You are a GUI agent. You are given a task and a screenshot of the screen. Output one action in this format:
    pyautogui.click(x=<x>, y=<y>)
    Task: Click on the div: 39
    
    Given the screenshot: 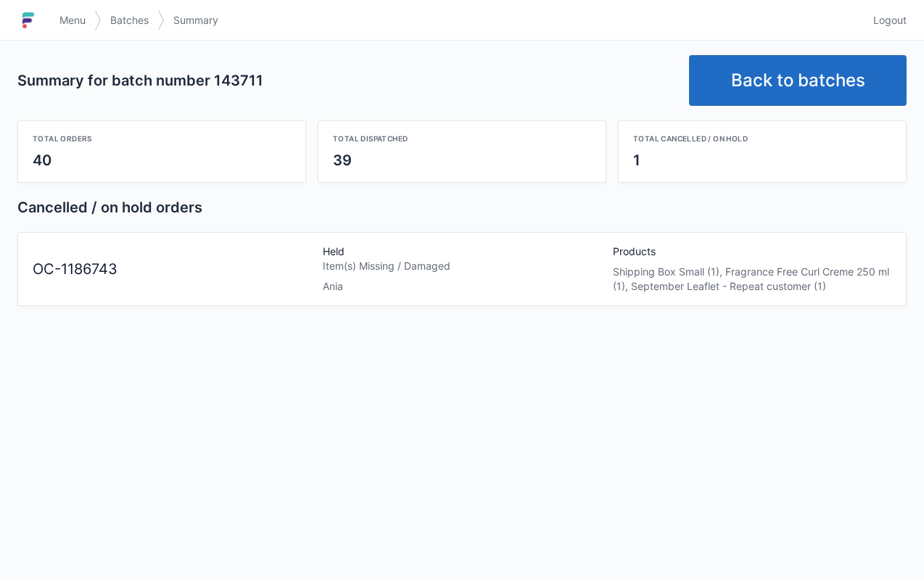 What is the action you would take?
    pyautogui.click(x=462, y=160)
    